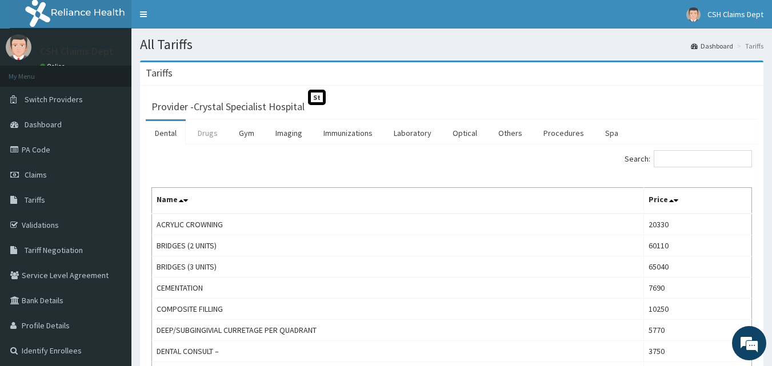 The height and width of the screenshot is (366, 772). I want to click on span: St, so click(317, 97).